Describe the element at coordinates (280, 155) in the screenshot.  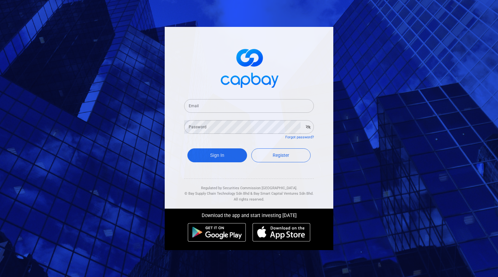
I see `span: Register` at that location.